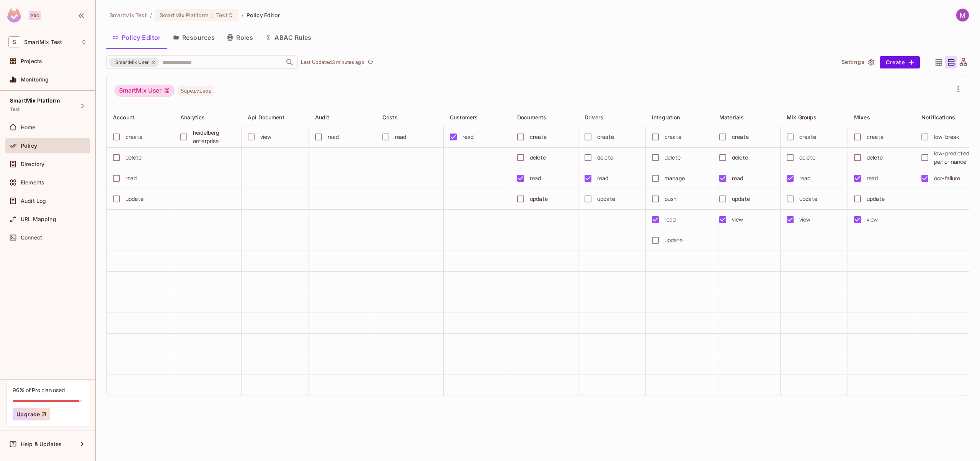 This screenshot has width=980, height=461. I want to click on span: URL Mapping, so click(38, 219).